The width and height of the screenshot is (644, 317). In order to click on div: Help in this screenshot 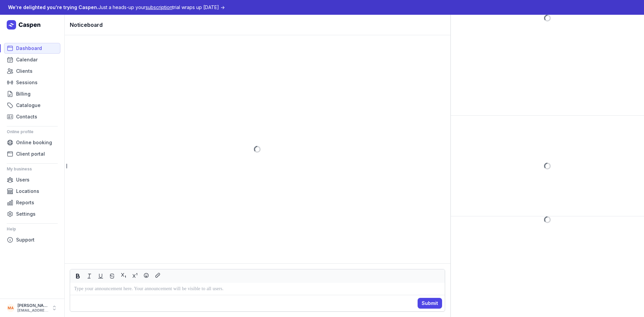, I will do `click(32, 229)`.